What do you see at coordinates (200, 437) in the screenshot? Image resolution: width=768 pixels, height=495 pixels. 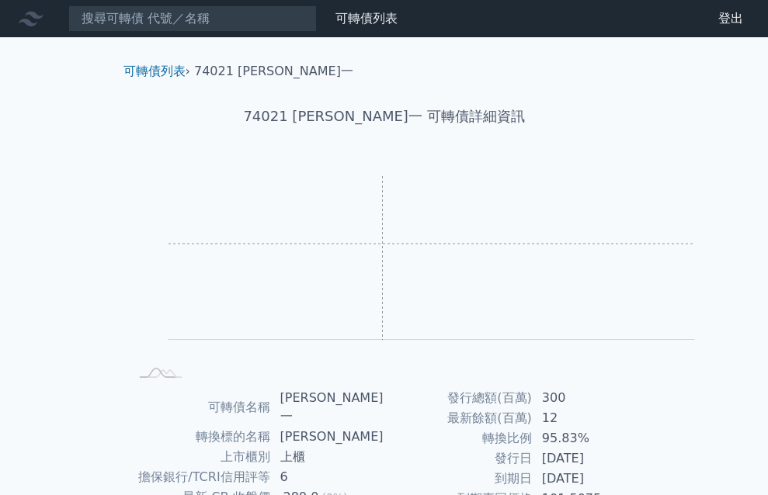 I see `td: 轉換標的名稱` at bounding box center [200, 437].